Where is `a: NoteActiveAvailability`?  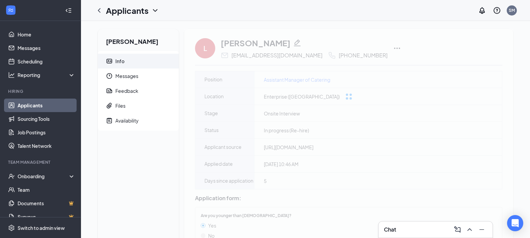
a: NoteActiveAvailability is located at coordinates (138, 120).